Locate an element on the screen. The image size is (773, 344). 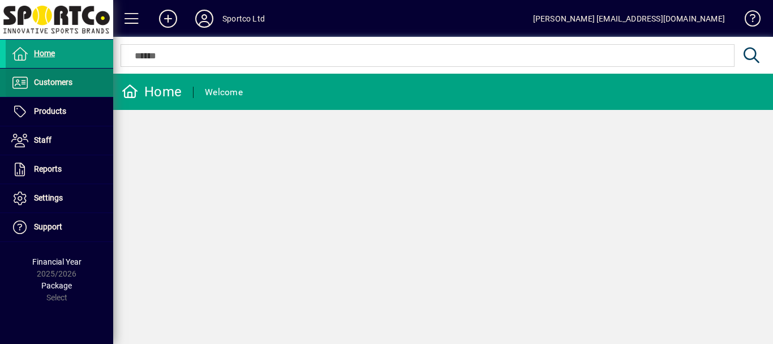
span: Support is located at coordinates (48, 226).